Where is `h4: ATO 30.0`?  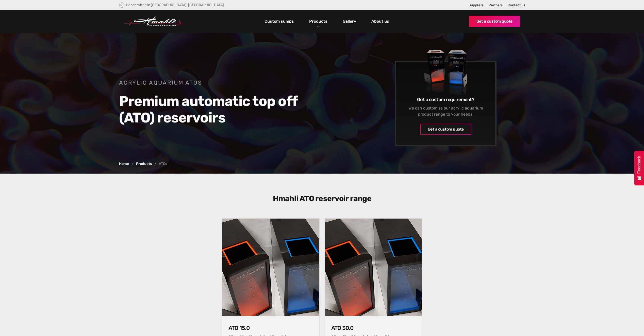 h4: ATO 30.0 is located at coordinates (374, 328).